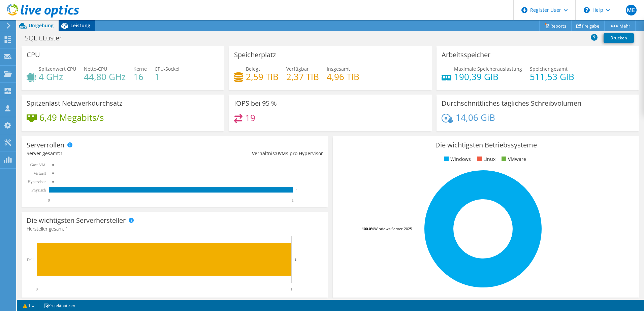 The height and width of the screenshot is (311, 644). Describe the element at coordinates (485, 159) in the screenshot. I see `li: Linux` at that location.